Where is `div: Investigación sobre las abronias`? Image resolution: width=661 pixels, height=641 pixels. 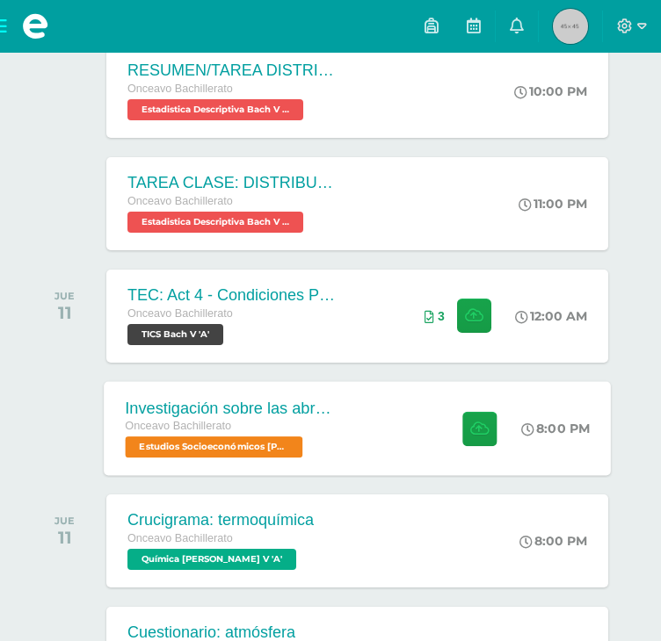 div: Investigación sobre las abronias is located at coordinates (231, 408).